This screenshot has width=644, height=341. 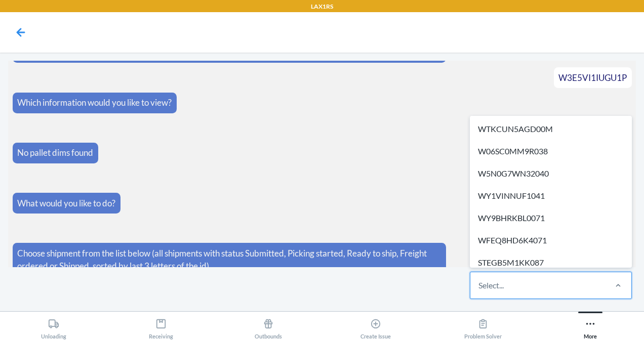 What do you see at coordinates (161, 325) in the screenshot?
I see `button: Receiving` at bounding box center [161, 325].